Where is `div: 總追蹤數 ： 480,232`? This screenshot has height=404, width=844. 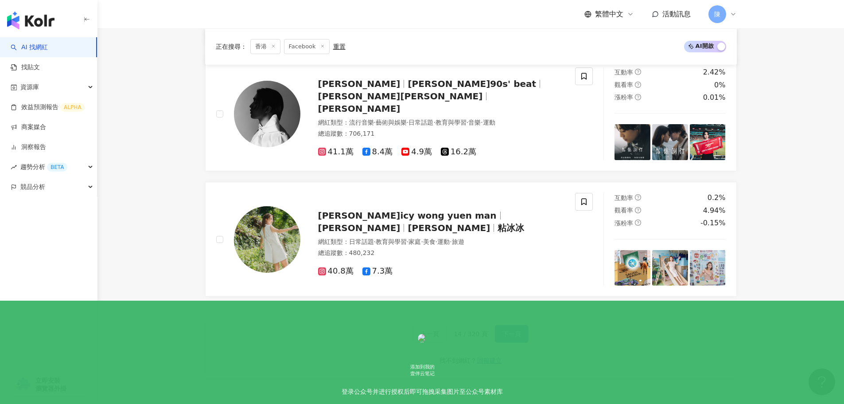
div: 總追蹤數 ： 480,232 is located at coordinates (441, 253).